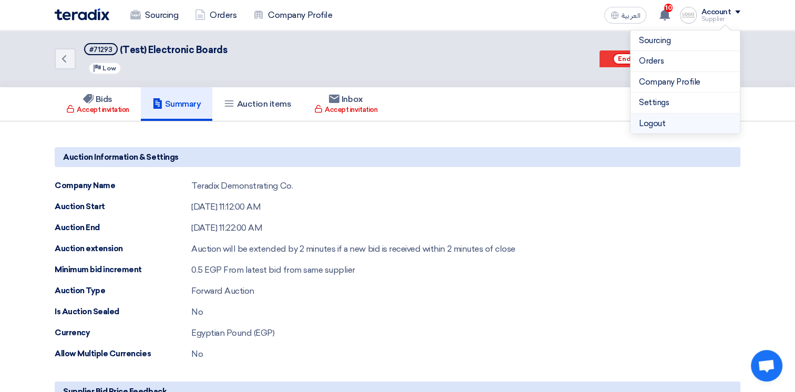  Describe the element at coordinates (123, 354) in the screenshot. I see `div: Allow Multiple Currencies` at that location.